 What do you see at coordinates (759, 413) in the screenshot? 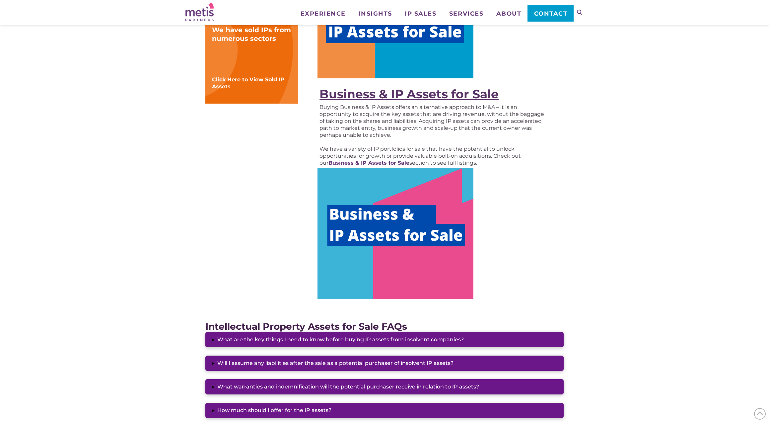
I see `span: Back to Top` at bounding box center [759, 413].